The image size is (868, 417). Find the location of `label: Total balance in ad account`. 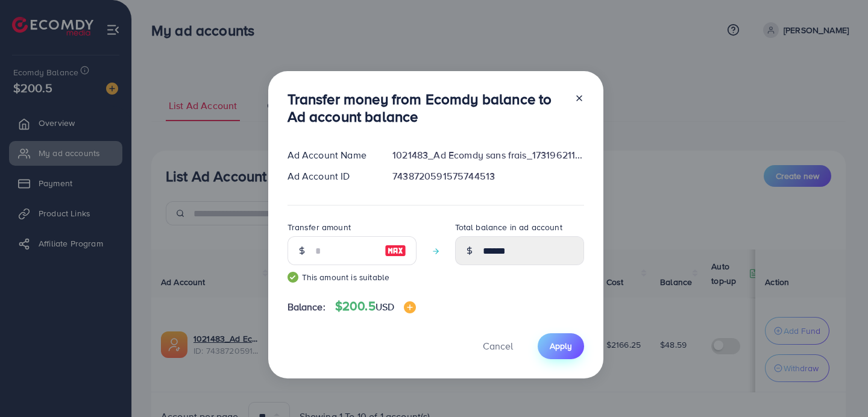

label: Total balance in ad account is located at coordinates (509, 227).